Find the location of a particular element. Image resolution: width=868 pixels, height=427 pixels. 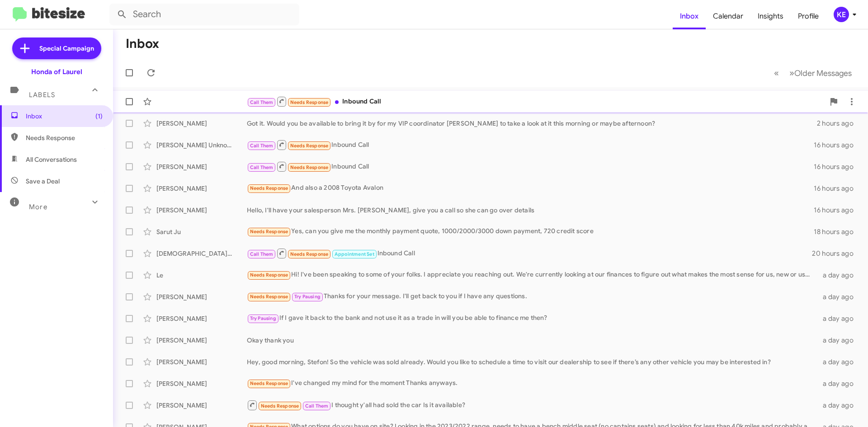

div: I've changed my mind for the moment Thanks anyways. is located at coordinates (532, 384).